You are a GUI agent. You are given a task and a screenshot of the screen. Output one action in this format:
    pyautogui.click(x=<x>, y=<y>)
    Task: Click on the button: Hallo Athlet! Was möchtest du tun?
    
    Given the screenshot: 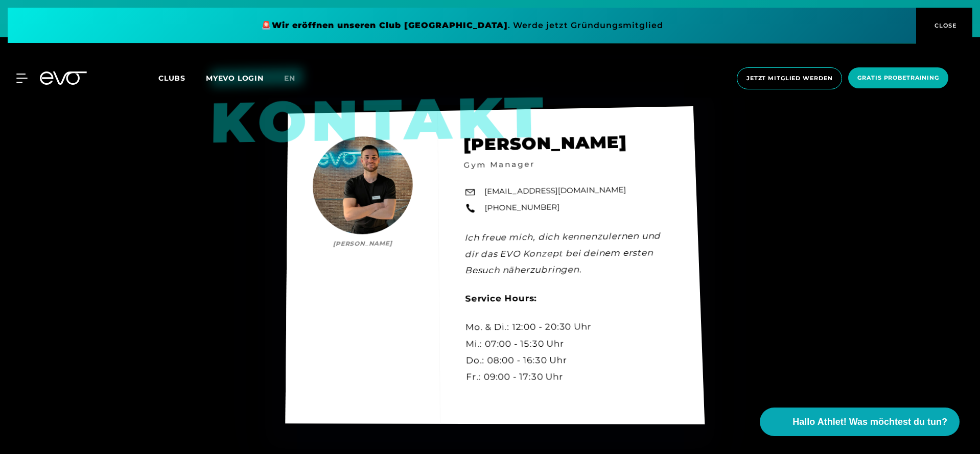 What is the action you would take?
    pyautogui.click(x=859, y=422)
    